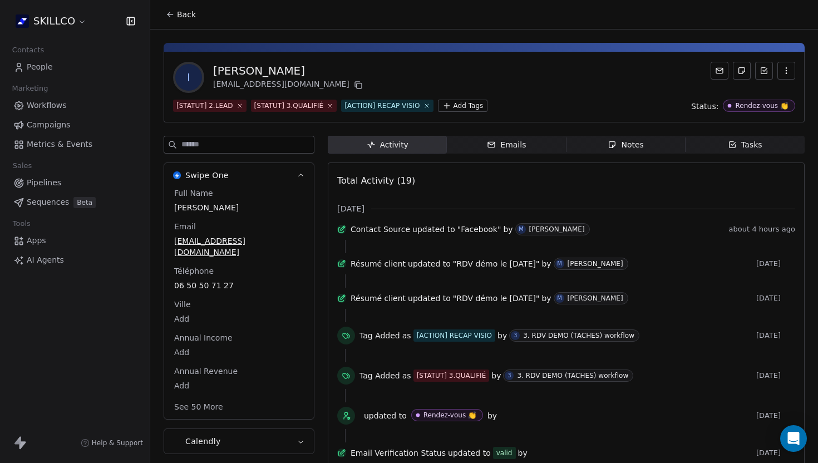  What do you see at coordinates (48, 202) in the screenshot?
I see `span: Sequences` at bounding box center [48, 202].